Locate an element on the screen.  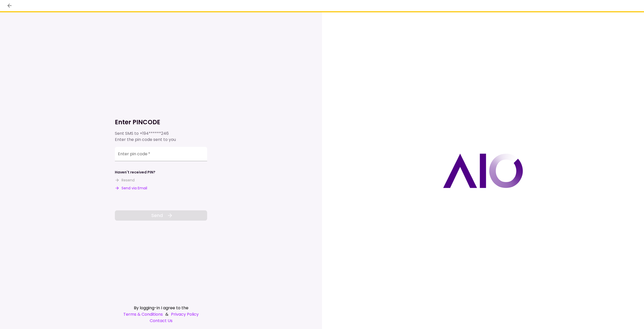
a: Terms & Conditions is located at coordinates (143, 314).